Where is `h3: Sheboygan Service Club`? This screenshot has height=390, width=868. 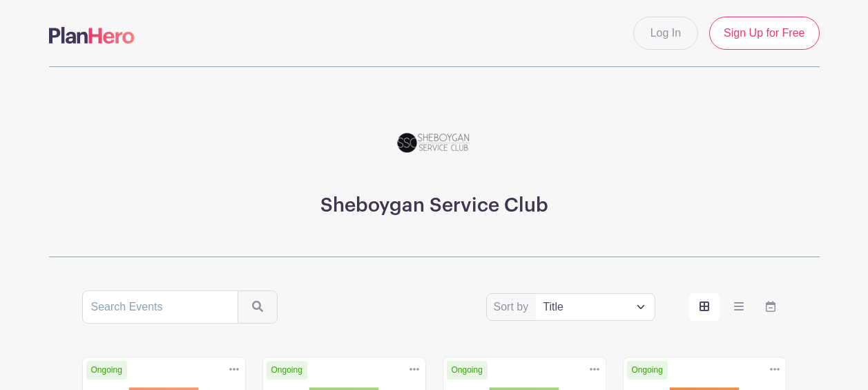
h3: Sheboygan Service Club is located at coordinates (434, 206).